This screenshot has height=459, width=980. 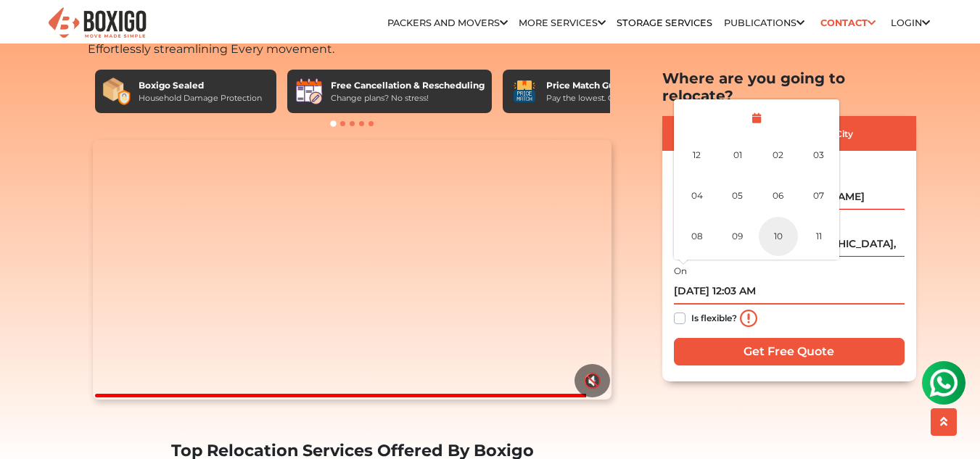 What do you see at coordinates (211, 48) in the screenshot?
I see `span: Effortlessly streamlining Every movement.` at bounding box center [211, 48].